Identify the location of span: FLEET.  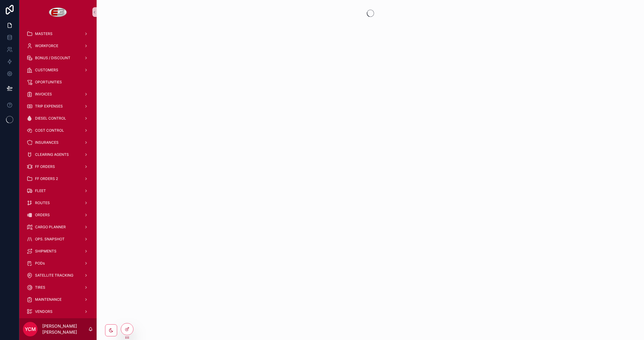
(41, 191).